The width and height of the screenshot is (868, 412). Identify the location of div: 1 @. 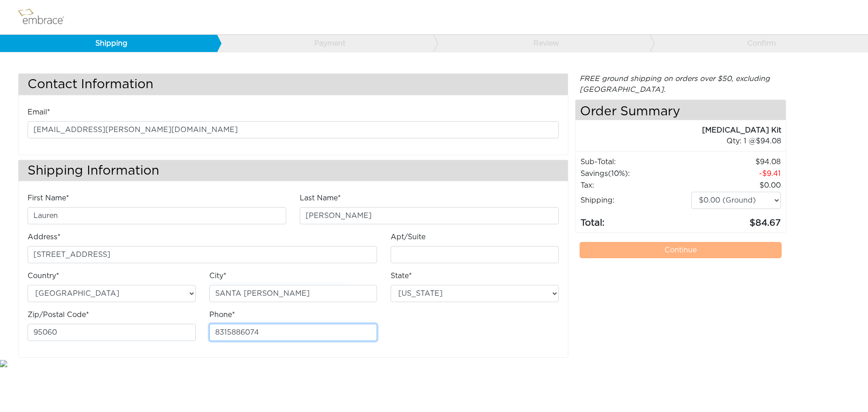
(684, 141).